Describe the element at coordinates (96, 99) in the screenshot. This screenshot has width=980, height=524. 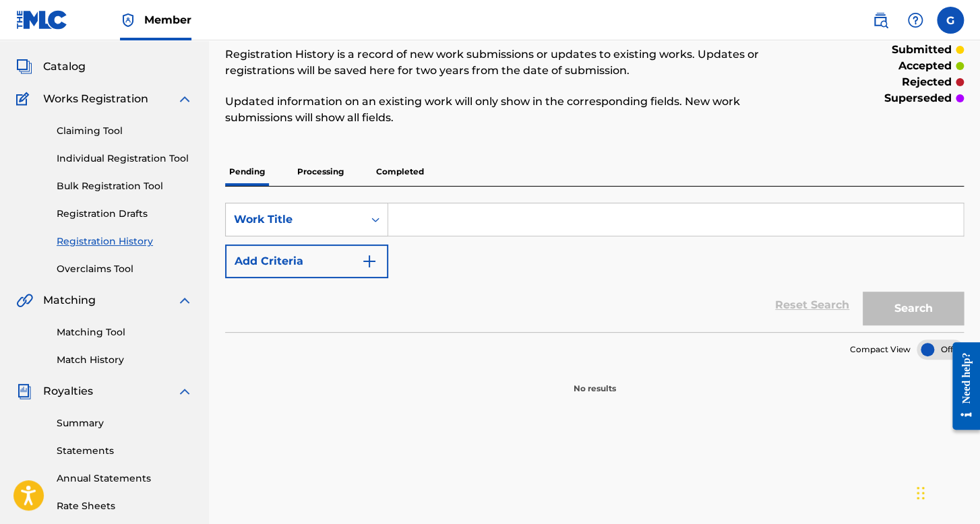
I see `span: Works Registration` at that location.